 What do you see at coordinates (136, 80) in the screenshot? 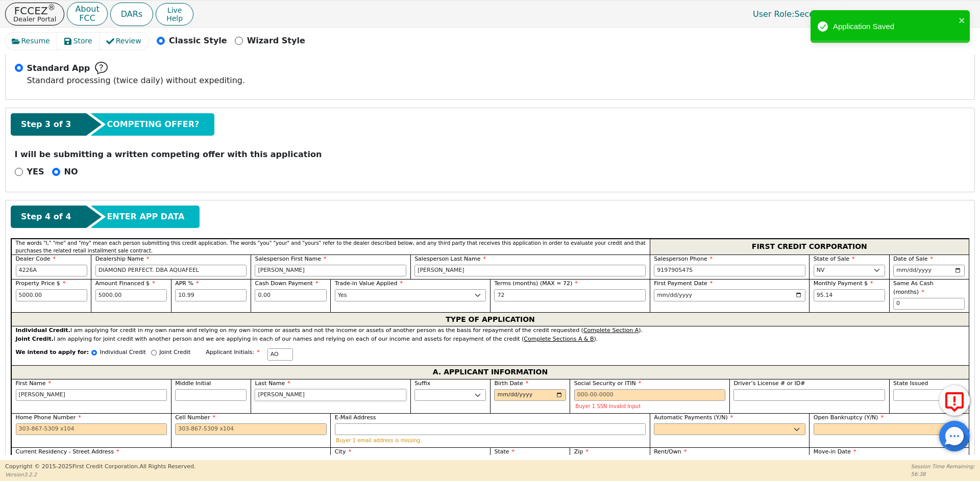
I see `span: Standard processing (twice daily) without expediting.` at bounding box center [136, 80].